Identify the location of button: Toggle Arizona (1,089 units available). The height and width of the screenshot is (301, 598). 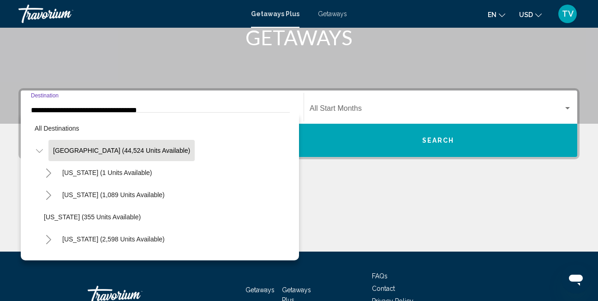
(48, 195).